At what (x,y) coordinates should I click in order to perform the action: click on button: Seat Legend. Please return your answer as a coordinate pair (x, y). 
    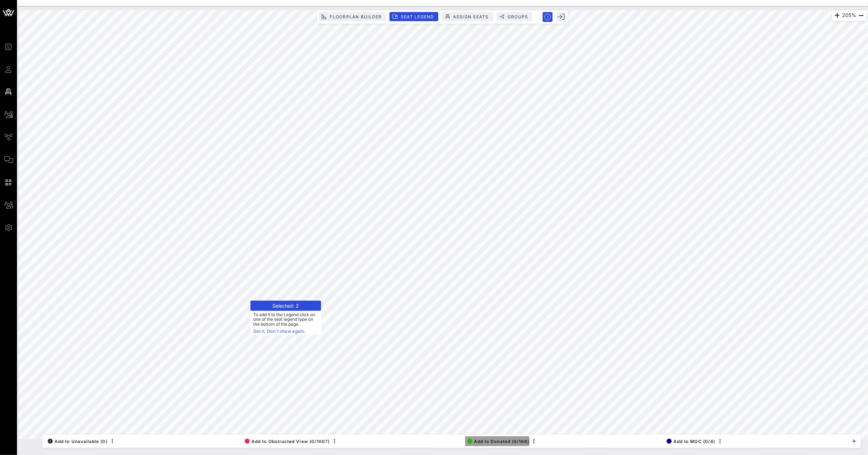
    Looking at the image, I should click on (415, 17).